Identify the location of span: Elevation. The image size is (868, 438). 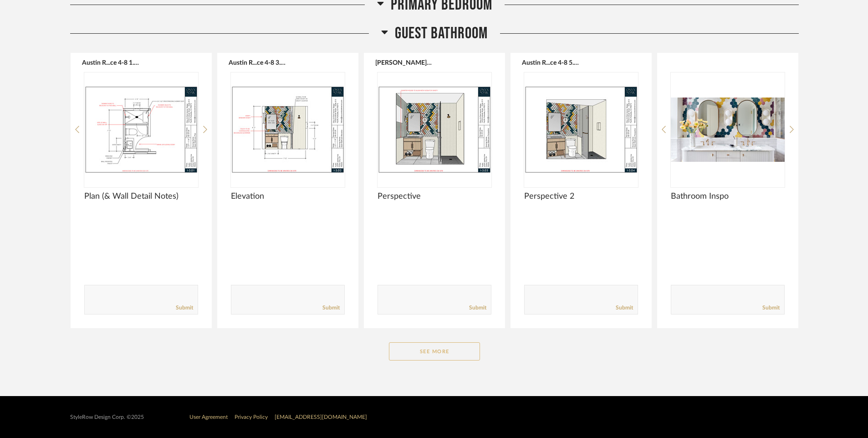
(288, 197).